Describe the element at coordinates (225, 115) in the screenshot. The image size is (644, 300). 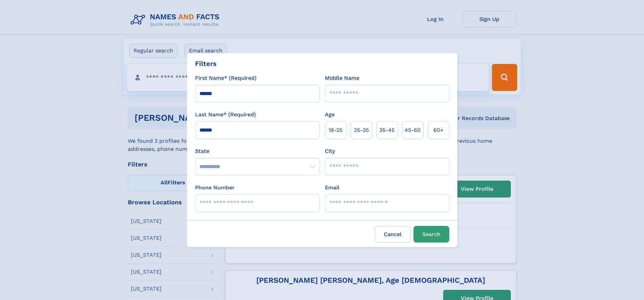
I see `label: Last Name* (Required)` at that location.